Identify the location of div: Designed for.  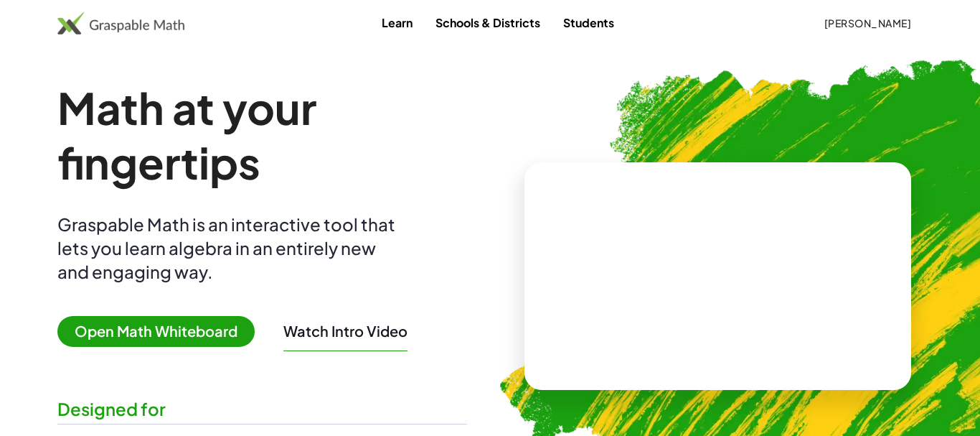
(262, 408).